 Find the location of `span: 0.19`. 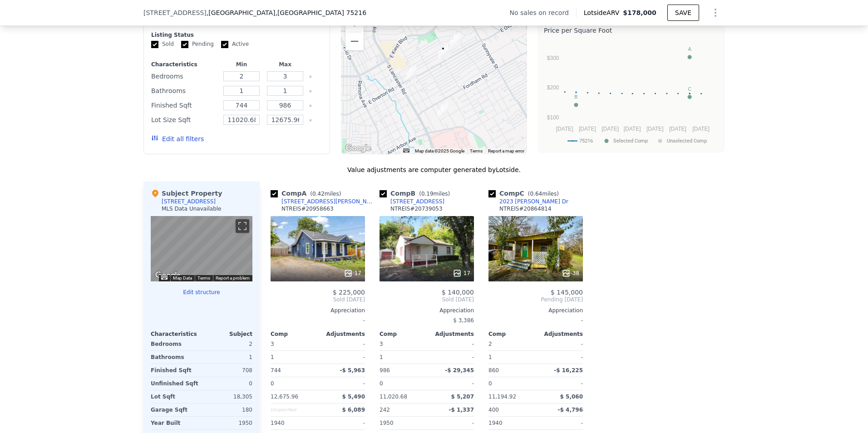

span: 0.19 is located at coordinates (427, 194).